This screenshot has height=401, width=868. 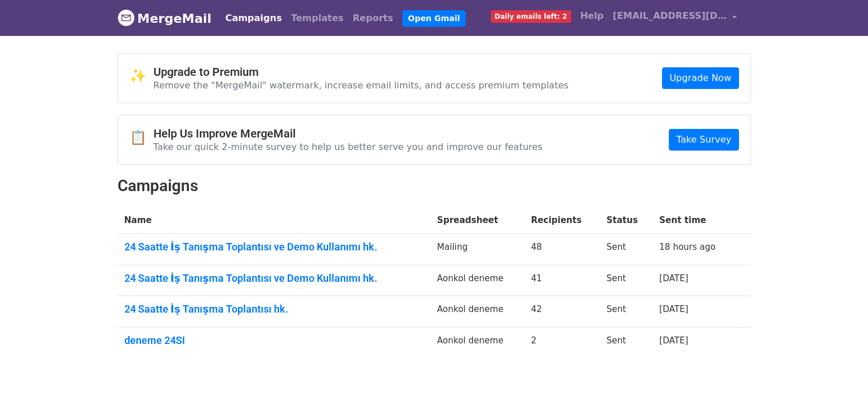 What do you see at coordinates (434, 186) in the screenshot?
I see `h2: Campaigns` at bounding box center [434, 186].